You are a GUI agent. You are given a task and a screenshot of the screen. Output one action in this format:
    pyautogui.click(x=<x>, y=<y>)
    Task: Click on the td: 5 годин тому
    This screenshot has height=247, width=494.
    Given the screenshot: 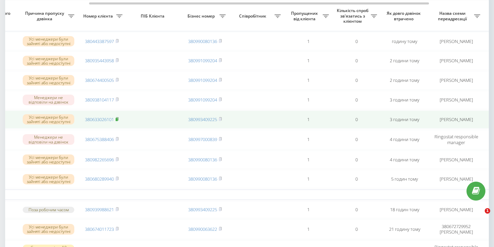 What is the action you would take?
    pyautogui.click(x=405, y=179)
    